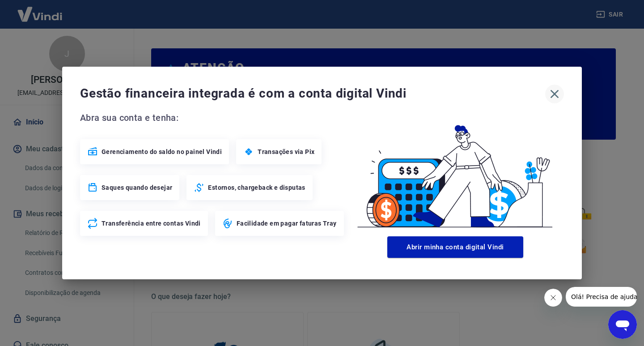 The height and width of the screenshot is (346, 644). I want to click on span: Saques quando desejar, so click(137, 188).